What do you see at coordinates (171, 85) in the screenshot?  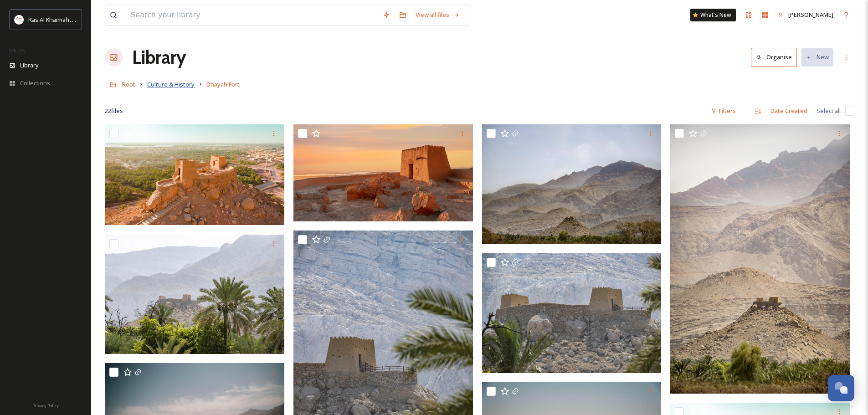 I see `span: Culture & History` at bounding box center [171, 85].